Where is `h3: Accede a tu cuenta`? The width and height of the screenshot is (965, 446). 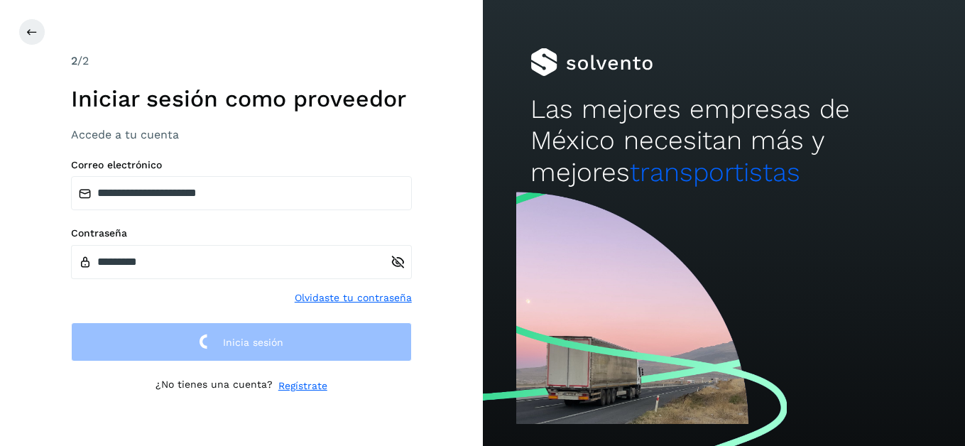 h3: Accede a tu cuenta is located at coordinates (242, 134).